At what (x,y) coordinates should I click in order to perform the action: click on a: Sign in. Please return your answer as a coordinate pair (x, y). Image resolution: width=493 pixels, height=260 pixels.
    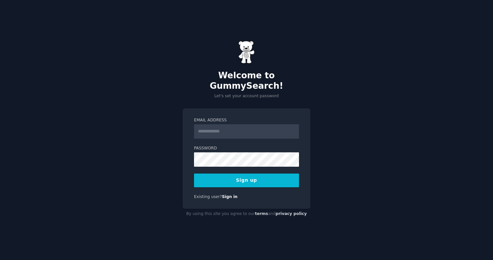
    Looking at the image, I should click on (230, 197).